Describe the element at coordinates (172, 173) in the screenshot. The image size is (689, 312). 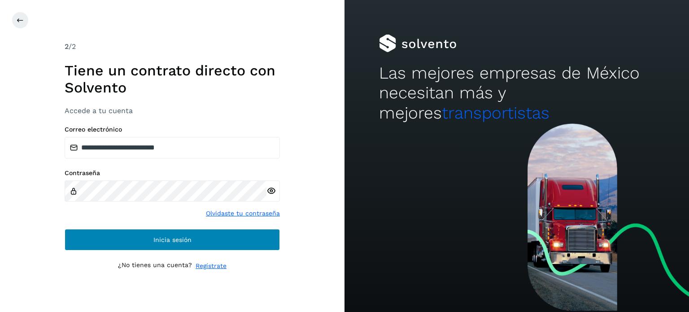
I see `label: Contraseña` at that location.